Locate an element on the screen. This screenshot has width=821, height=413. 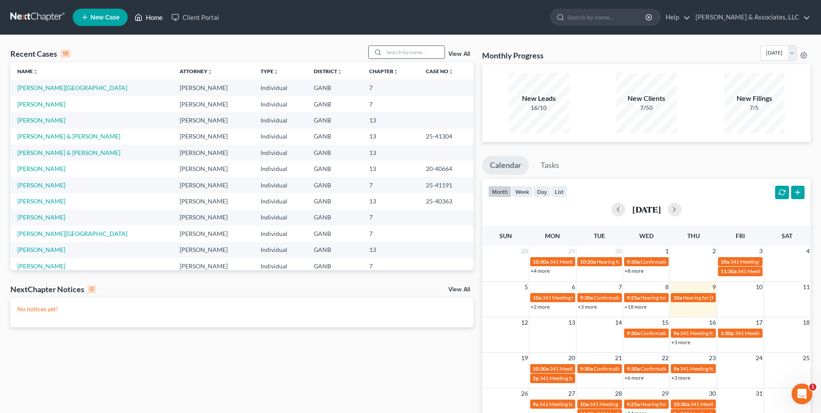
span: 20 is located at coordinates (572, 358).